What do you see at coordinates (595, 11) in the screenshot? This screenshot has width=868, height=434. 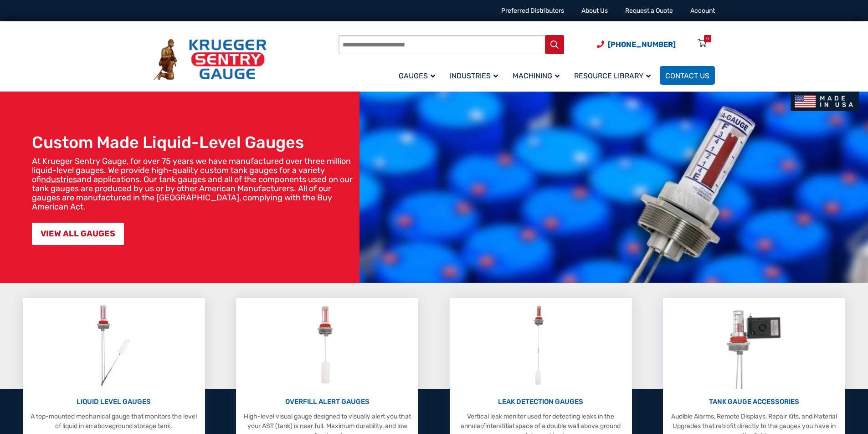 I see `a: About Us` at bounding box center [595, 11].